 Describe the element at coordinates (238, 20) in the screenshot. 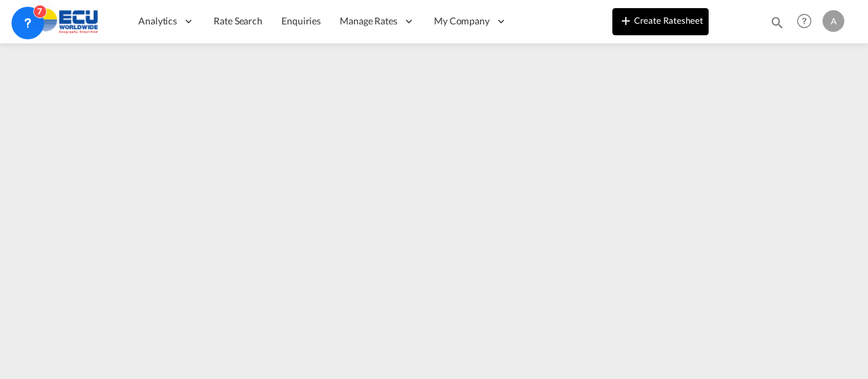

I see `span: Rate Search` at that location.